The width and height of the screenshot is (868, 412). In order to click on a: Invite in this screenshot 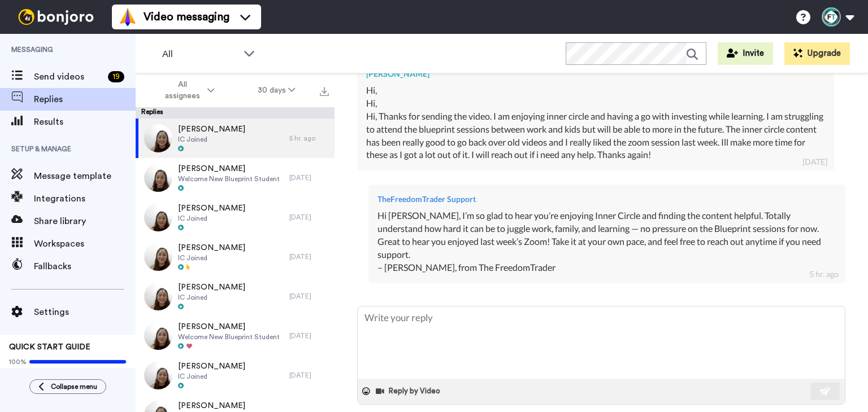, I will do `click(745, 53)`.